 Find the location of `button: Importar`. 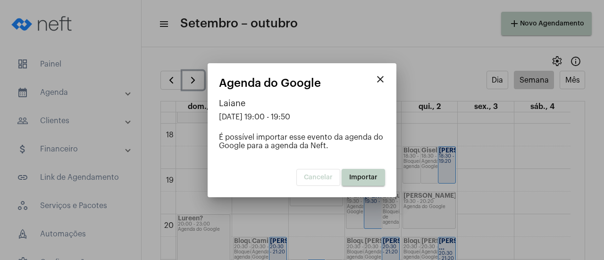

button: Importar is located at coordinates (363, 177).